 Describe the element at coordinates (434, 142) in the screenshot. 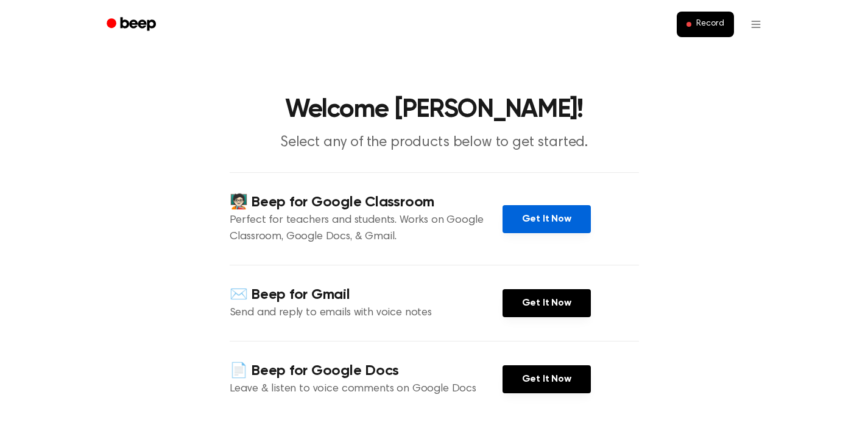

I see `p: Select any of the products below to get started.` at that location.